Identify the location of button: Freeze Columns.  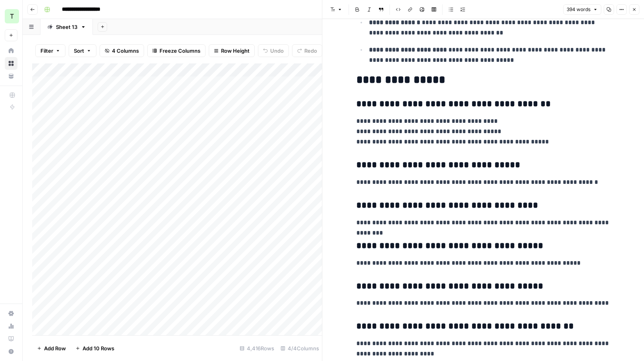
(176, 51).